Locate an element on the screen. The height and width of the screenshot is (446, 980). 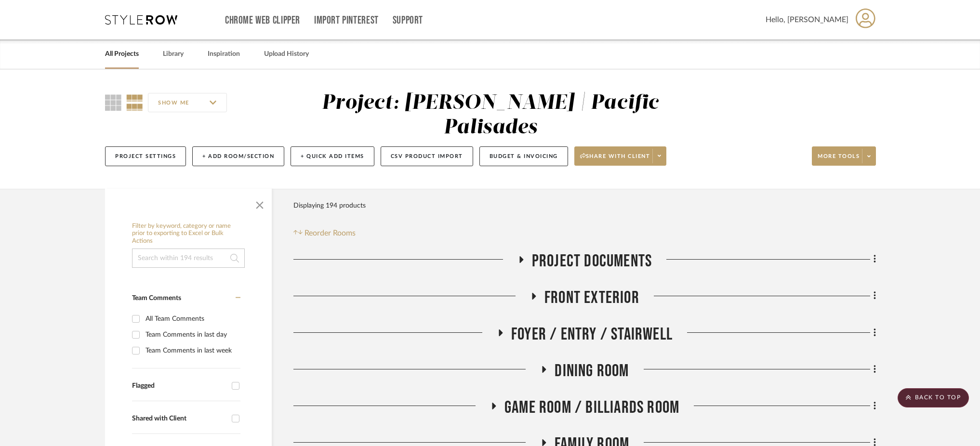
div: Displaying 194 products is located at coordinates (330, 206).